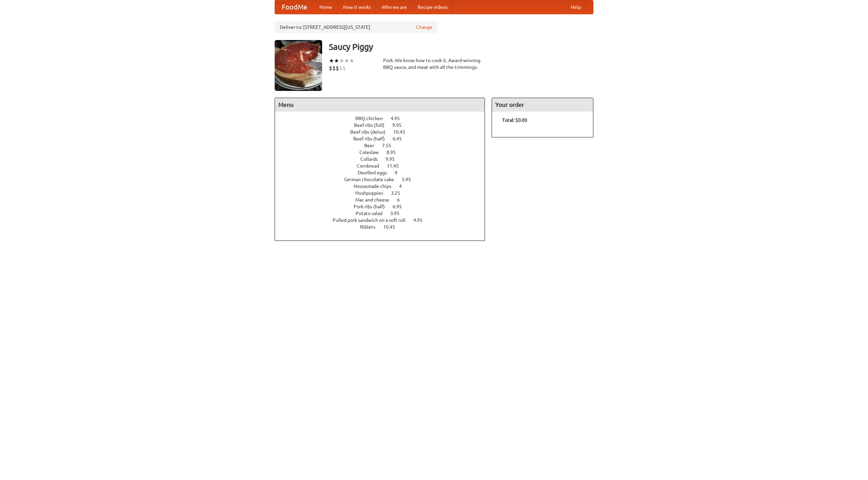 This screenshot has height=480, width=868. What do you see at coordinates (576, 7) in the screenshot?
I see `a: Help` at bounding box center [576, 7].